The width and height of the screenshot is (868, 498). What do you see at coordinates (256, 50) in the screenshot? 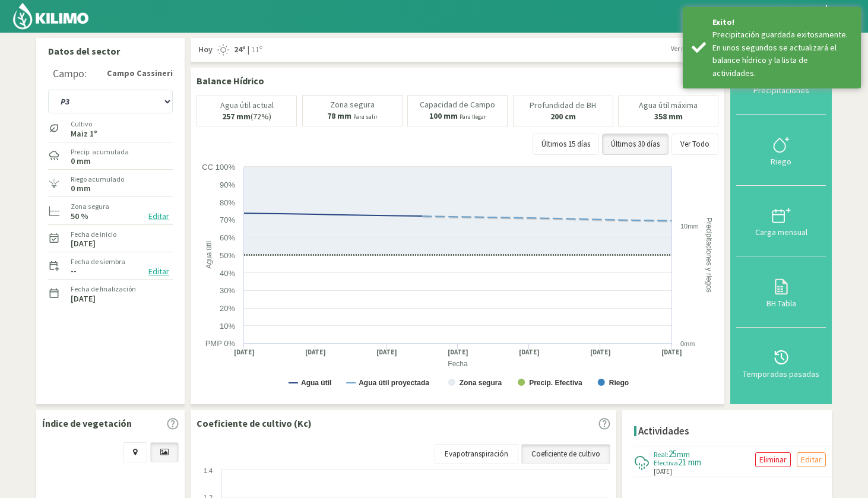
I see `span: 11º` at bounding box center [256, 50].